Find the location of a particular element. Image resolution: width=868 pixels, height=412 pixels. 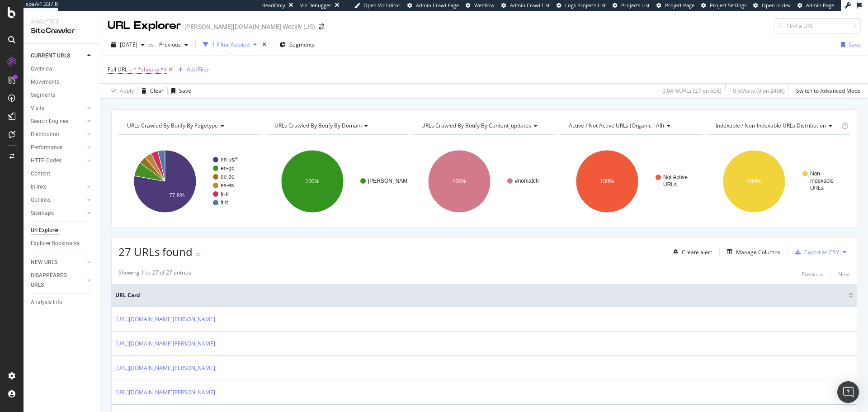

span: URLs Crawled By Botify By content_updates is located at coordinates (476, 125).